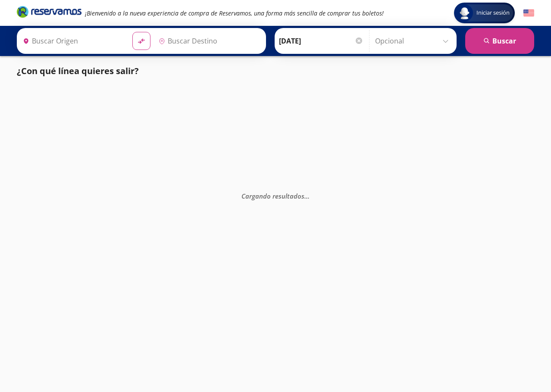 The image size is (551, 392). What do you see at coordinates (49, 12) in the screenshot?
I see `i: Brand Logo` at bounding box center [49, 12].